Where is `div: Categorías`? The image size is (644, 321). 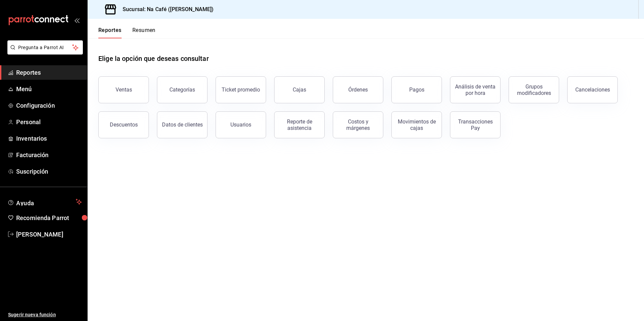
div: Categorías is located at coordinates (182, 89).